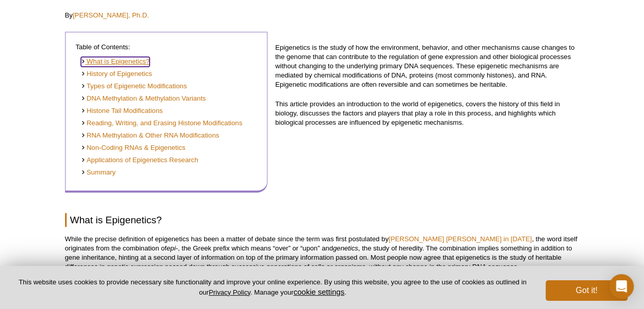 This screenshot has width=644, height=309. What do you see at coordinates (150, 136) in the screenshot?
I see `a: RNA Methylation & Other RNA Modifications` at bounding box center [150, 136].